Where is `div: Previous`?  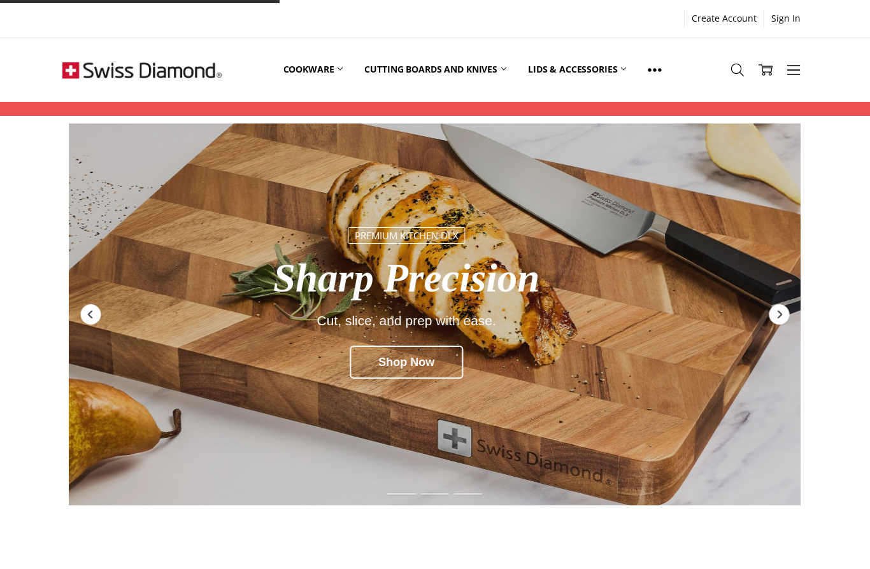 div: Previous is located at coordinates (90, 315).